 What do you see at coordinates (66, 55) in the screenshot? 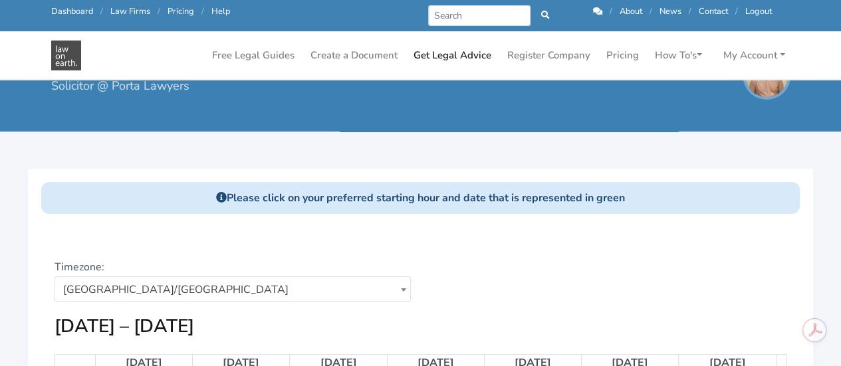
I see `img: Bailey Eustace - Advisor` at bounding box center [66, 55].